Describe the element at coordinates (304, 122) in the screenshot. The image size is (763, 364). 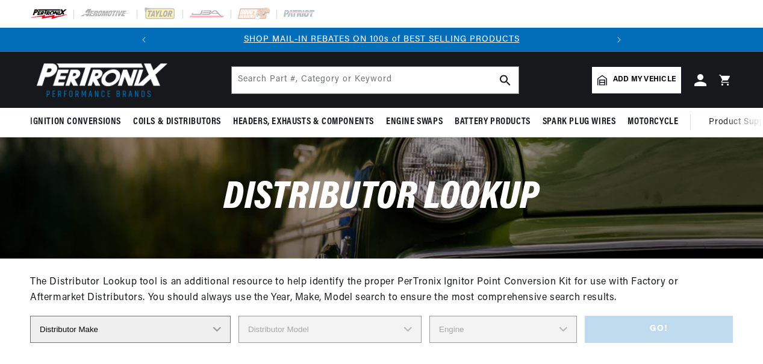
I see `span: Headers, Exhausts & Components` at that location.